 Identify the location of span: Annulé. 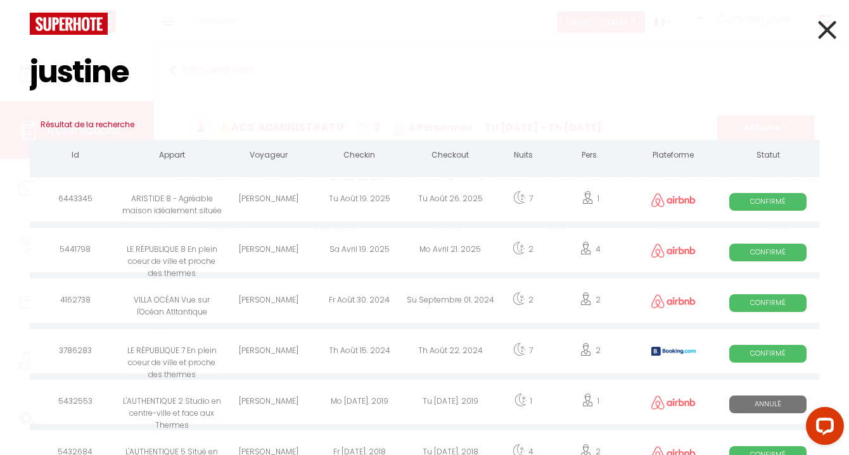
(767, 404).